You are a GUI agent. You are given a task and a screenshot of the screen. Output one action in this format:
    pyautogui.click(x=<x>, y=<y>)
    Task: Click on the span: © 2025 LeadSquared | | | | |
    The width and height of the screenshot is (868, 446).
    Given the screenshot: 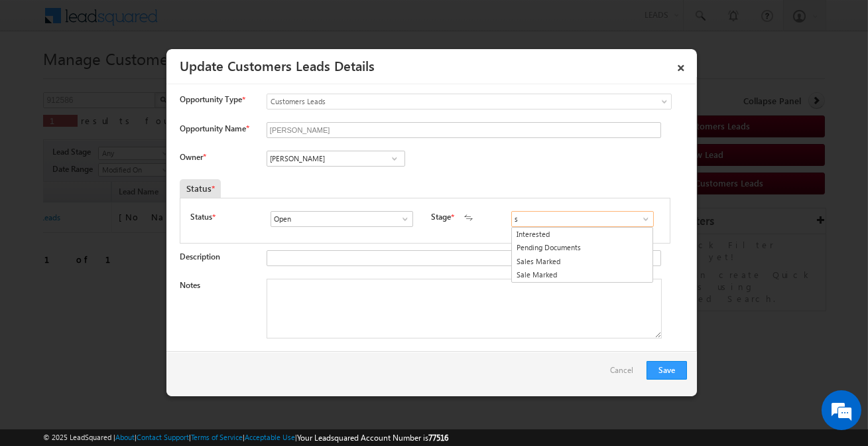 What is the action you would take?
    pyautogui.click(x=245, y=438)
    